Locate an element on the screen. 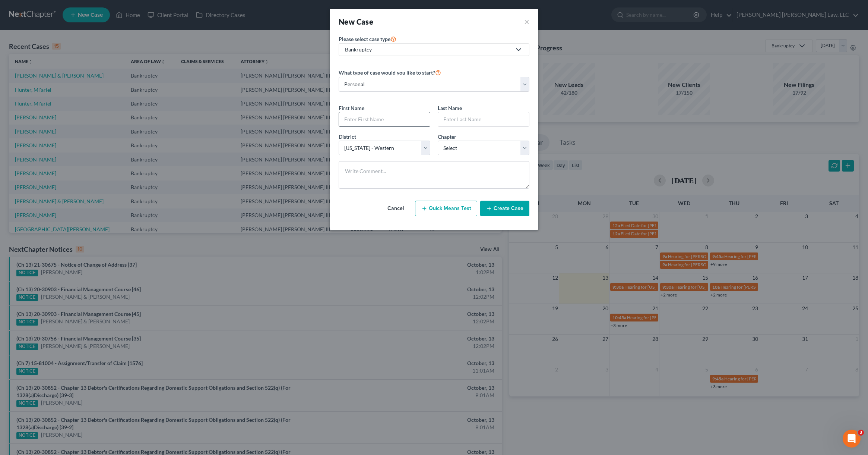 The width and height of the screenshot is (868, 455). span: Chapter is located at coordinates (447, 136).